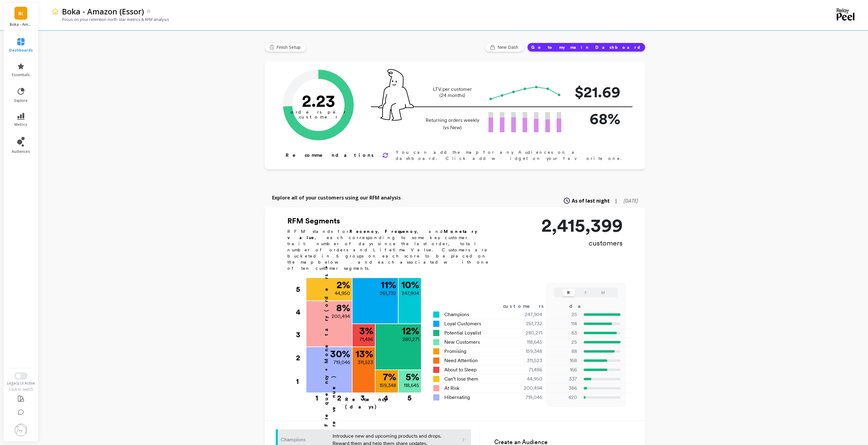  What do you see at coordinates (596, 92) in the screenshot?
I see `p: $21.69` at bounding box center [596, 92].